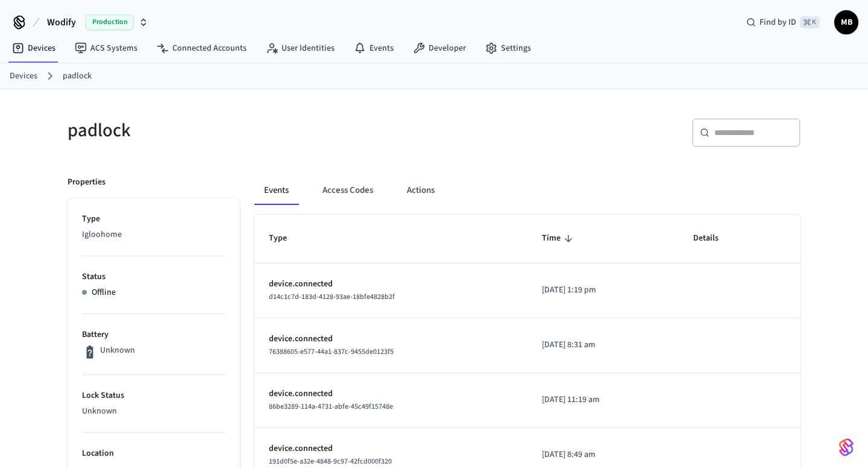 This screenshot has width=868, height=469. Describe the element at coordinates (846, 22) in the screenshot. I see `span: MB` at that location.